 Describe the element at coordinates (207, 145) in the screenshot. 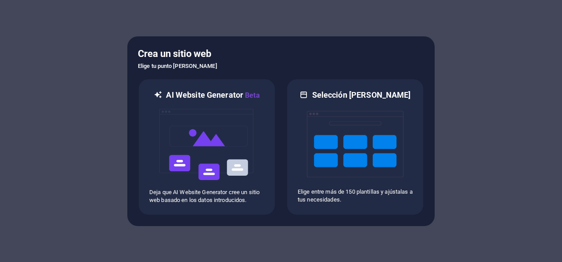

I see `img: ai` at that location.